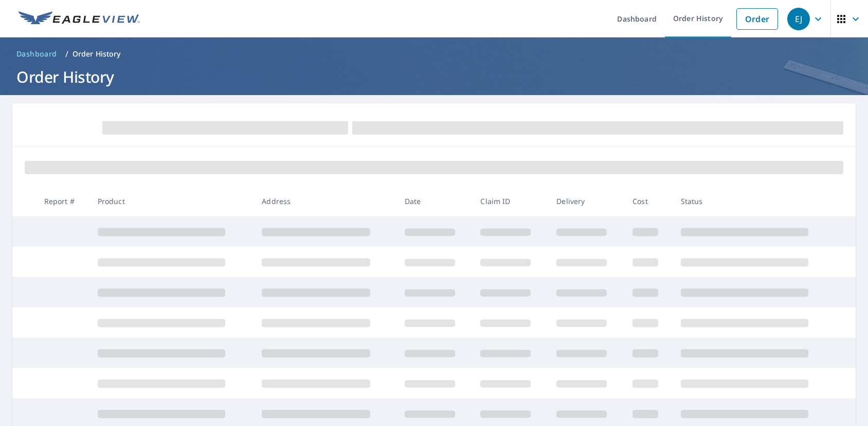 Image resolution: width=868 pixels, height=426 pixels. I want to click on th: Date, so click(434, 201).